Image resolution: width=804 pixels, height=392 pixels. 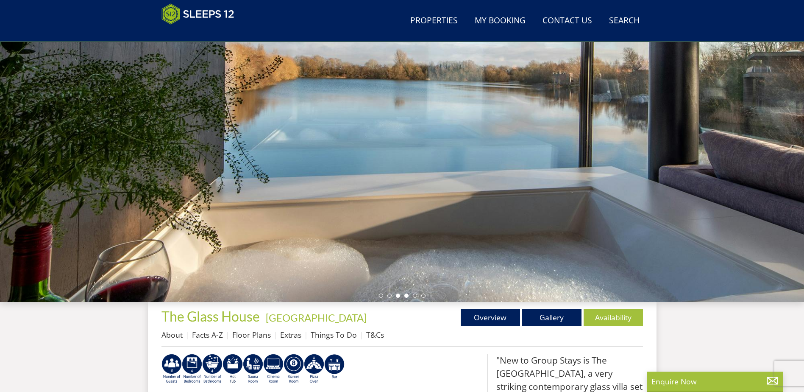 What do you see at coordinates (715, 381) in the screenshot?
I see `p: Enquire Now` at bounding box center [715, 381].